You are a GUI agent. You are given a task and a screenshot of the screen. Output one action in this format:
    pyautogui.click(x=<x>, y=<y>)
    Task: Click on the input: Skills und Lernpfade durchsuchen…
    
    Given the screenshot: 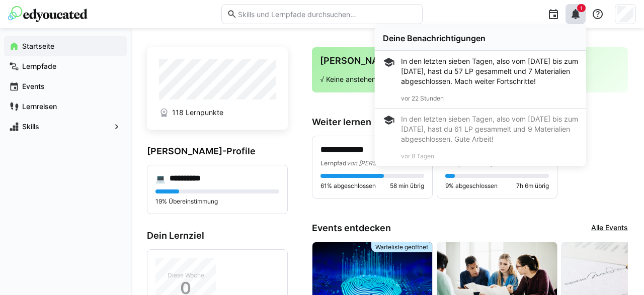 What is the action you would take?
    pyautogui.click(x=327, y=14)
    